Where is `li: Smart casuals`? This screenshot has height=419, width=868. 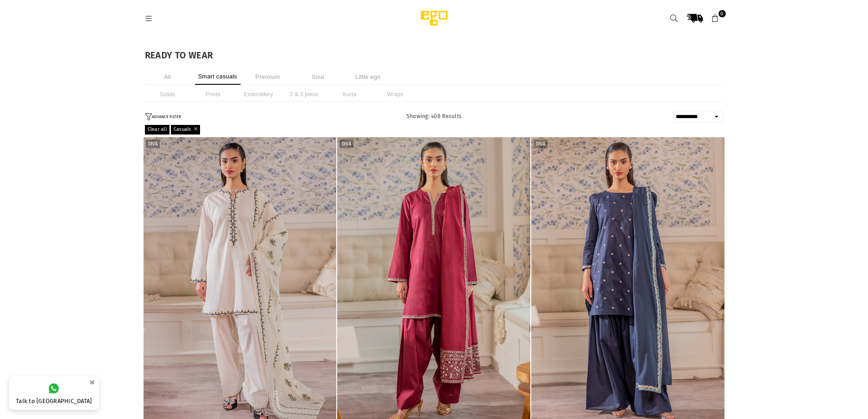 li: Smart casuals is located at coordinates (218, 77).